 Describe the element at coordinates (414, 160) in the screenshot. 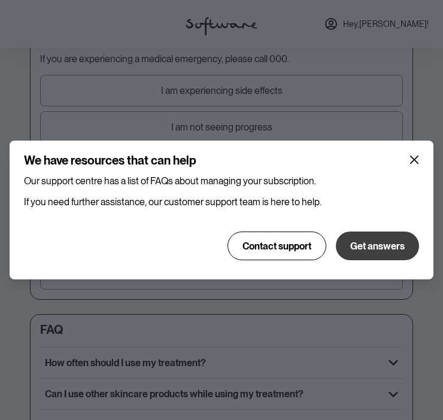

I see `button: Close` at that location.